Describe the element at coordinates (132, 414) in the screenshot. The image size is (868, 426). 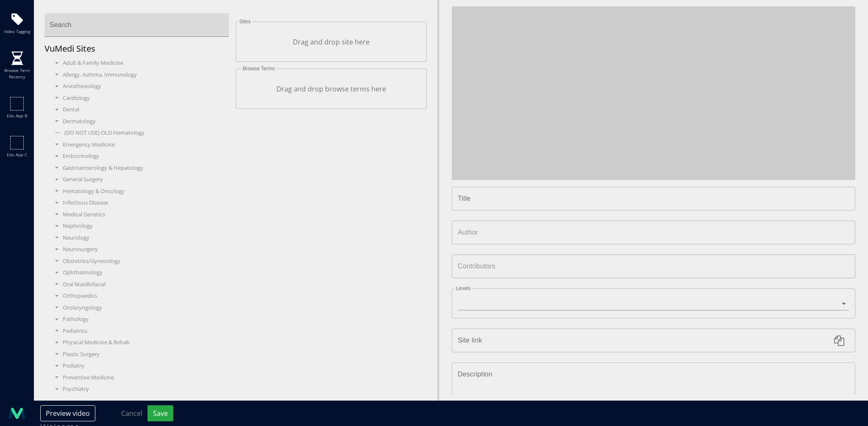
I see `button: Cancel` at that location.